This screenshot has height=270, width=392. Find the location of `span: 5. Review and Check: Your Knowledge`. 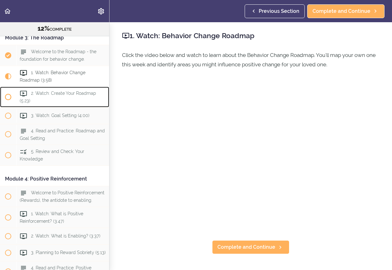

span: 5. Review and Check: Your Knowledge is located at coordinates (52, 155).